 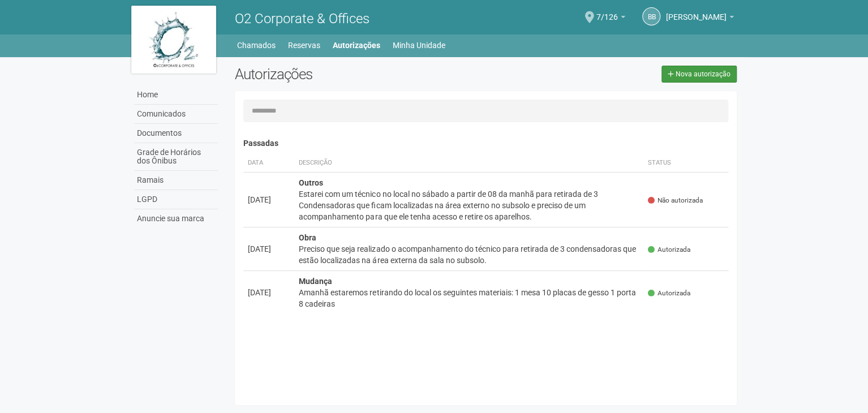 I want to click on span: 7/126, so click(x=607, y=11).